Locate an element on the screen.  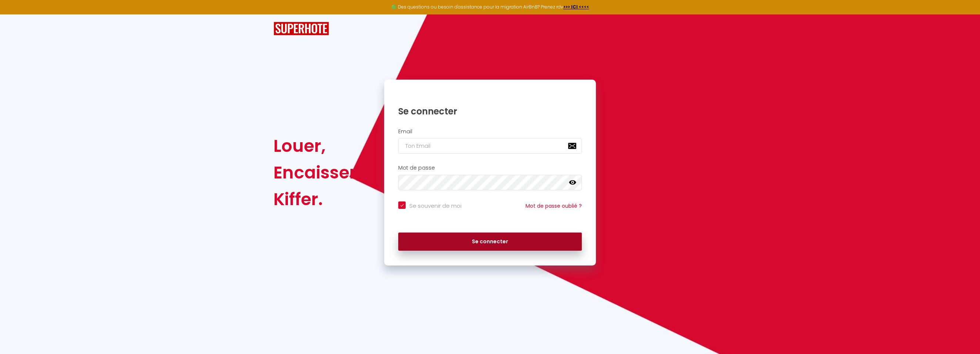
div: Louer, is located at coordinates (317, 146).